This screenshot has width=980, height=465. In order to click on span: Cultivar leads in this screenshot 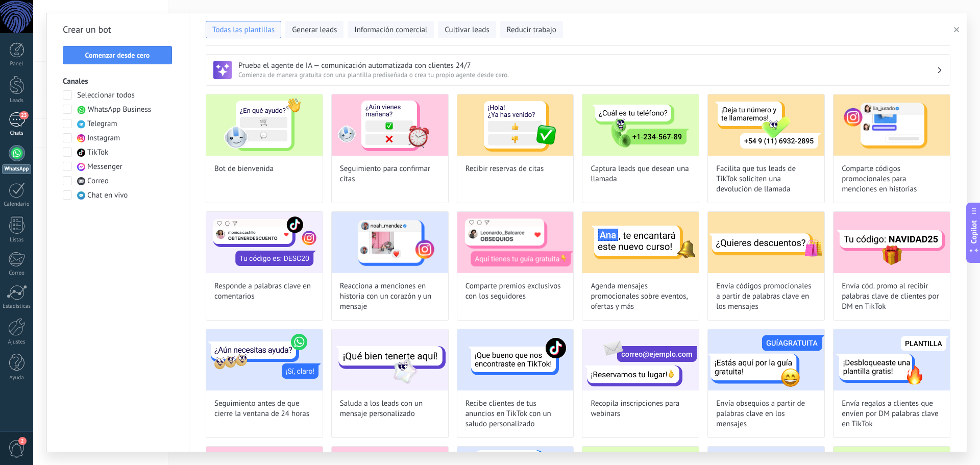, I will do `click(467, 30)`.